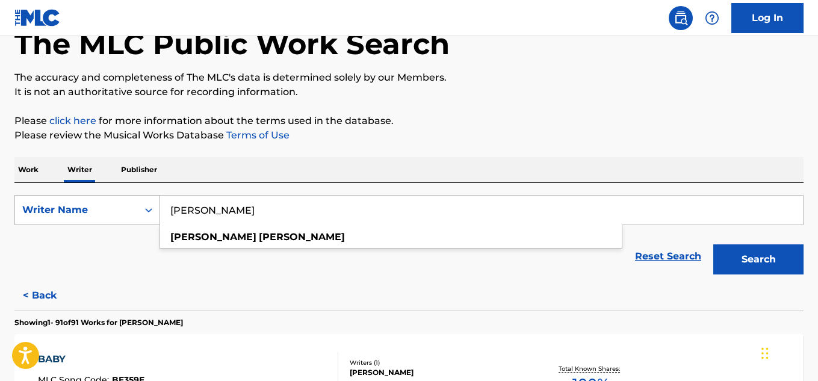 The width and height of the screenshot is (818, 381). I want to click on div: Writer Name, so click(76, 210).